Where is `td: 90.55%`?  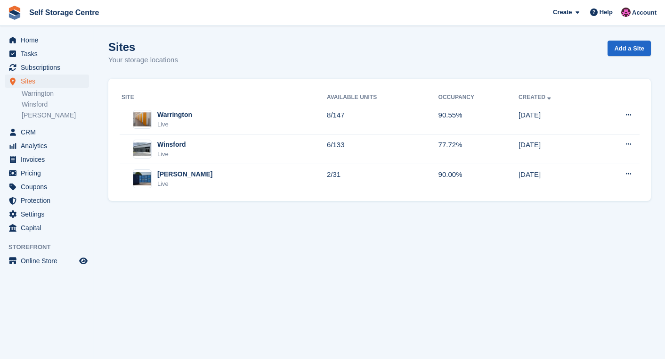 td: 90.55% is located at coordinates (479, 119).